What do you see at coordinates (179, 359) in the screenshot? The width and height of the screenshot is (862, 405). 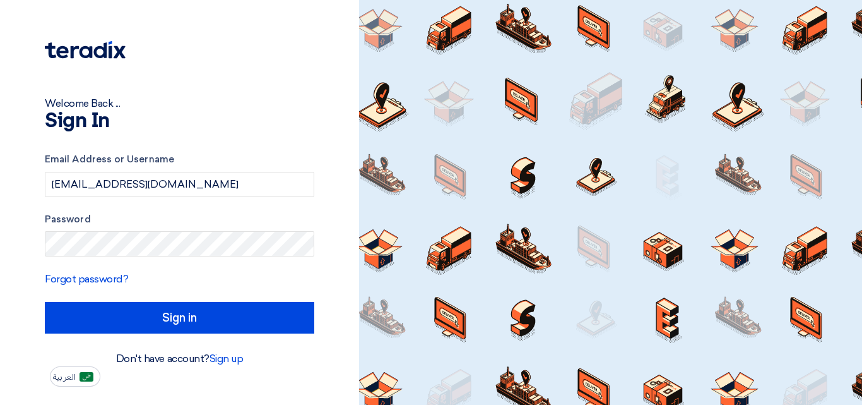 I see `div: Don't have account?` at bounding box center [179, 359].